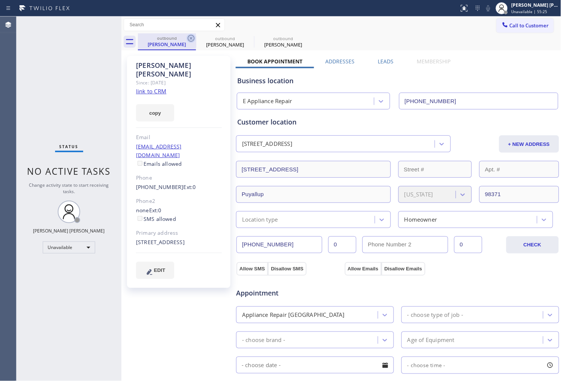  Describe the element at coordinates (179, 201) in the screenshot. I see `div: Phone2` at that location.